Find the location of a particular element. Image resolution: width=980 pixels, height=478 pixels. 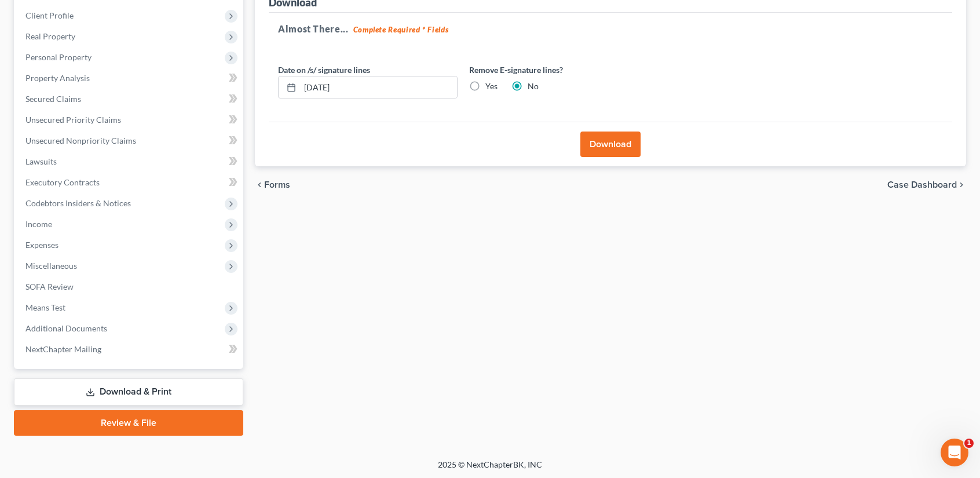

span: Codebtors Insiders & Notices is located at coordinates (78, 203).